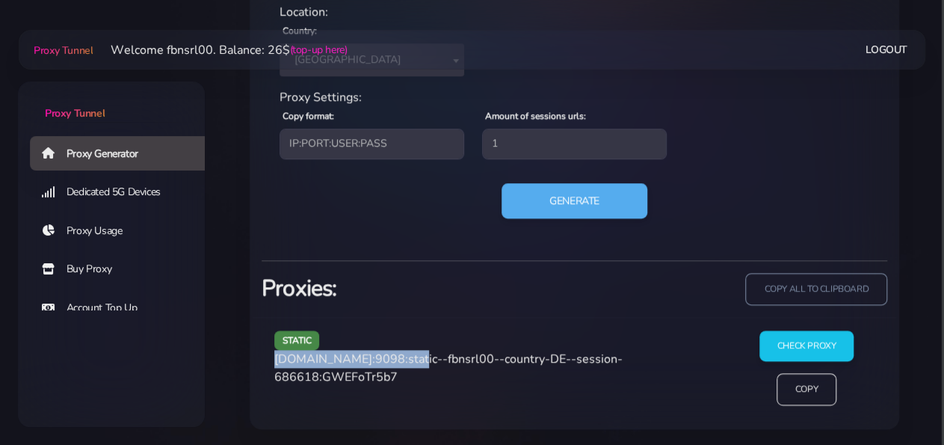 This screenshot has height=445, width=944. Describe the element at coordinates (297, 339) in the screenshot. I see `span: static` at that location.